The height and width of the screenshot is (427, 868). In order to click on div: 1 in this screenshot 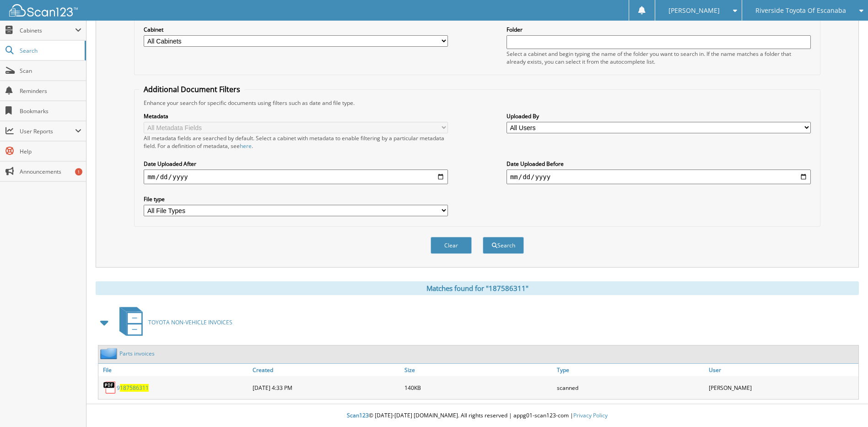, I will do `click(79, 172)`.